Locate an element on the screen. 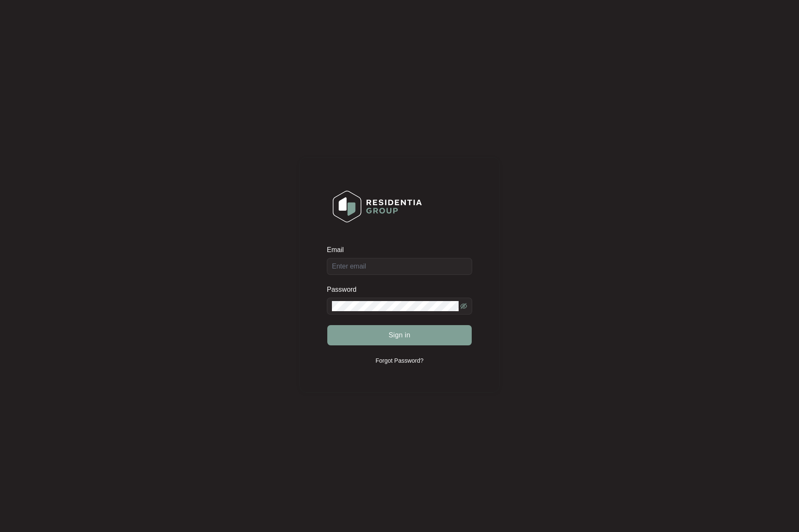 Image resolution: width=799 pixels, height=532 pixels. button: Sign in is located at coordinates (400, 335).